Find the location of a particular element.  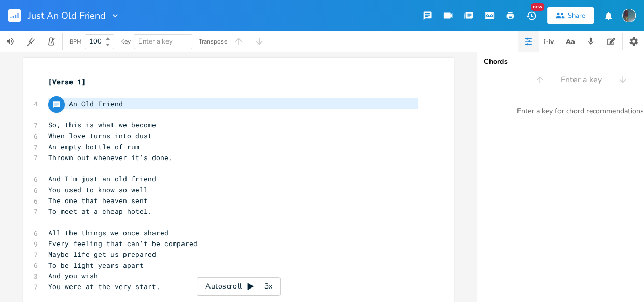

div: New is located at coordinates (538, 7).